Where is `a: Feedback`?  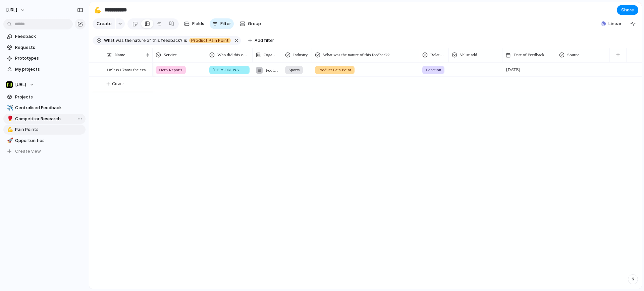 a: Feedback is located at coordinates (44, 36).